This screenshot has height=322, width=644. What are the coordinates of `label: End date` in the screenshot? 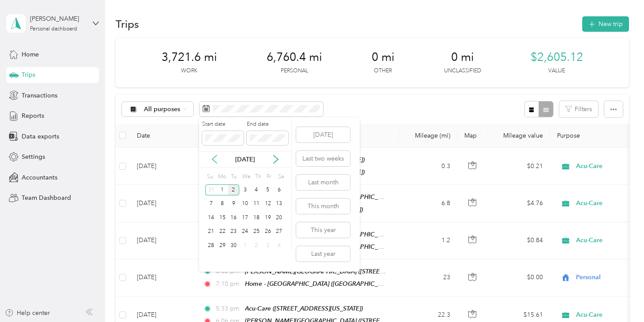 It's located at (268, 125).